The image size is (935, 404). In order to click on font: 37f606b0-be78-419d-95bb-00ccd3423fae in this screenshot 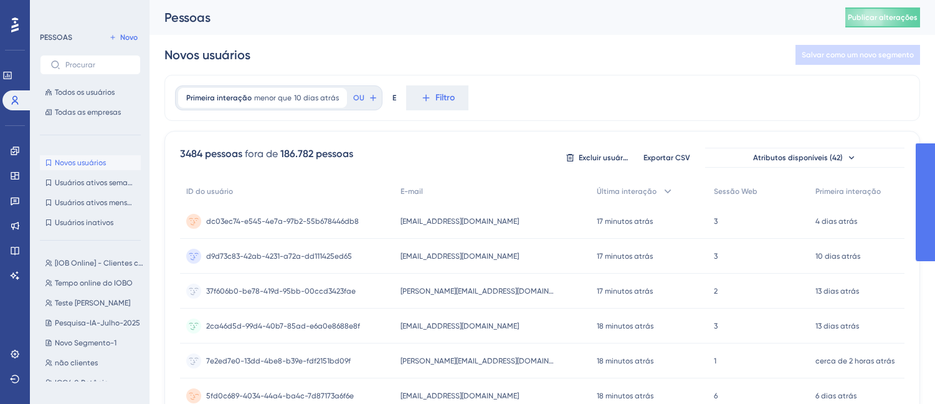, I will do `click(281, 291)`.